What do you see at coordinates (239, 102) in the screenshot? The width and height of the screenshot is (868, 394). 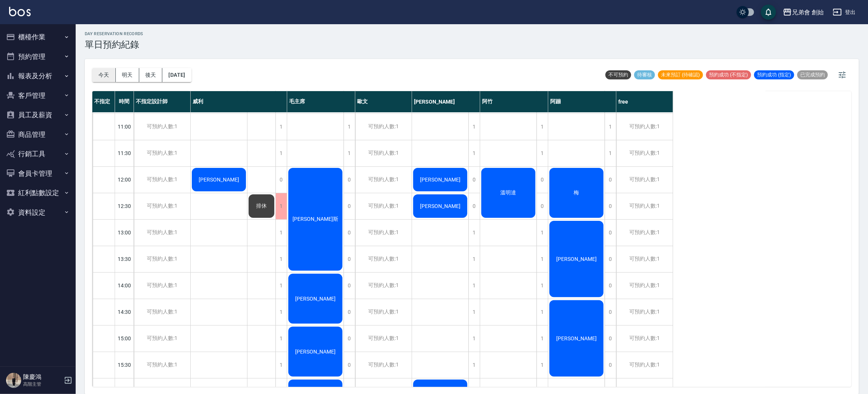 I see `div: 威利` at bounding box center [239, 102].